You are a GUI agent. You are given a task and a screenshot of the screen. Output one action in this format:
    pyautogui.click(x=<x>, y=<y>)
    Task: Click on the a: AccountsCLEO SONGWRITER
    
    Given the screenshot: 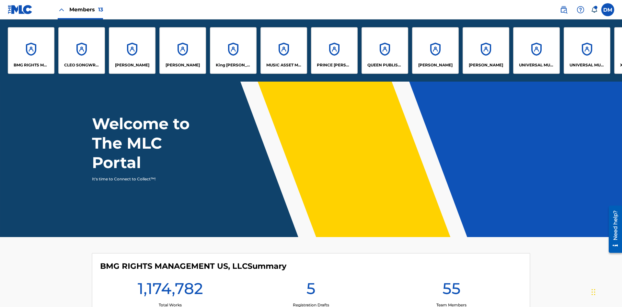 What is the action you would take?
    pyautogui.click(x=82, y=51)
    